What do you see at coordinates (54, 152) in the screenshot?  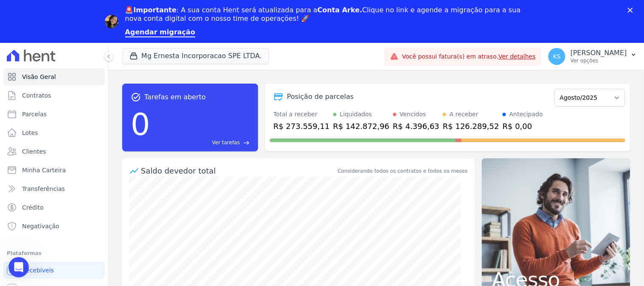 I see `a: Clientes` at bounding box center [54, 152].